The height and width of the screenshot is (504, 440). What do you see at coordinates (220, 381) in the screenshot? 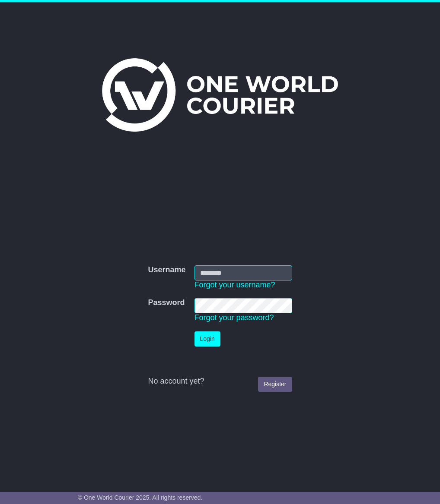
I see `div: No account yet?` at bounding box center [220, 381].